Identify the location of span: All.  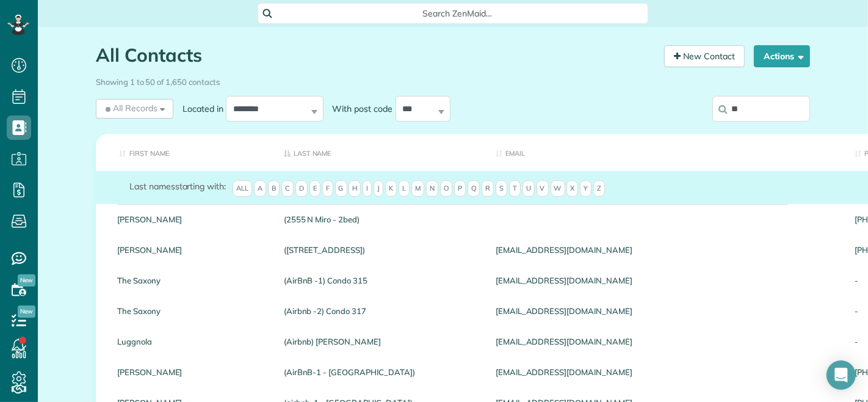
(242, 188).